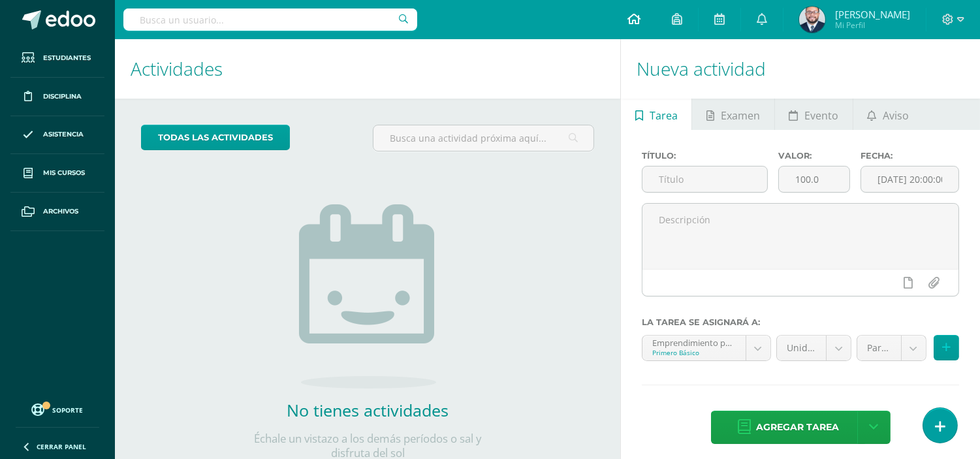 This screenshot has height=459, width=980. Describe the element at coordinates (367, 411) in the screenshot. I see `h2: No tienes actividades` at that location.